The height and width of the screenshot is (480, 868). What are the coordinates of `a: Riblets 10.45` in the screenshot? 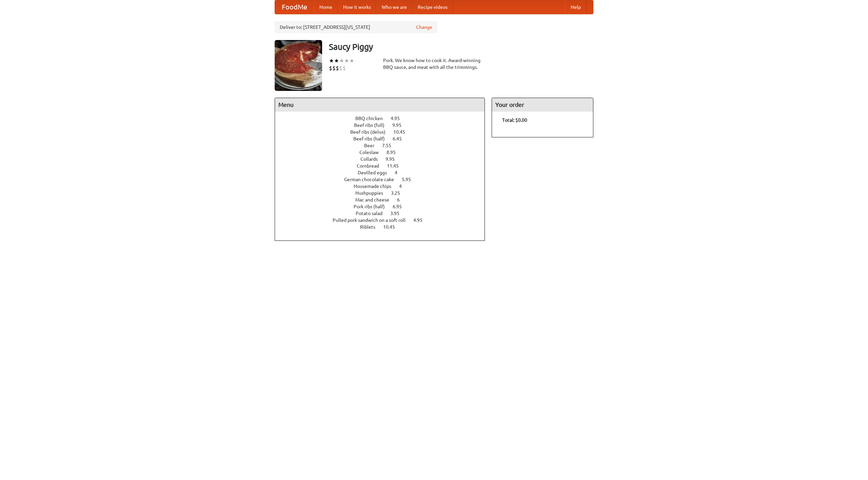 It's located at (384, 227).